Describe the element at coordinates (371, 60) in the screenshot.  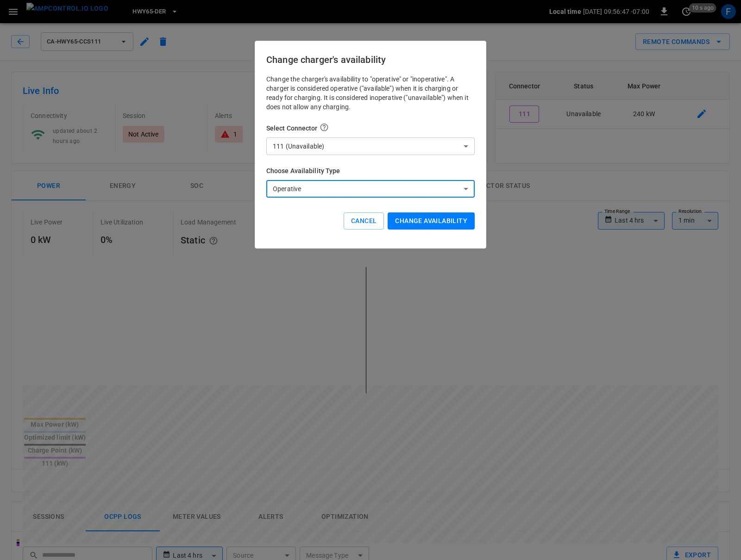
I see `h6: Change charger's availability` at that location.